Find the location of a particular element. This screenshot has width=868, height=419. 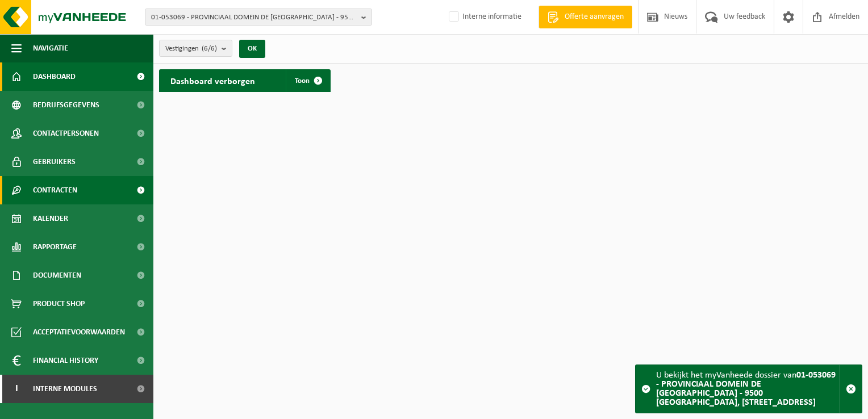

div: U bekijkt het myVanheede dossier van is located at coordinates (748, 389).